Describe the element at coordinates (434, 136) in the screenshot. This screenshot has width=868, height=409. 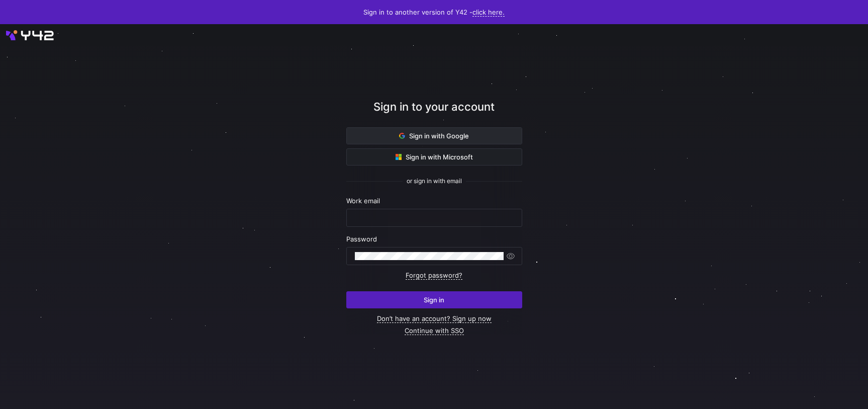
I see `button: Sign in with Google` at that location.